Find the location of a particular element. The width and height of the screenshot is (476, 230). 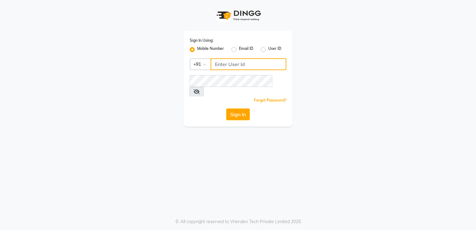

label: User ID is located at coordinates (275, 49).